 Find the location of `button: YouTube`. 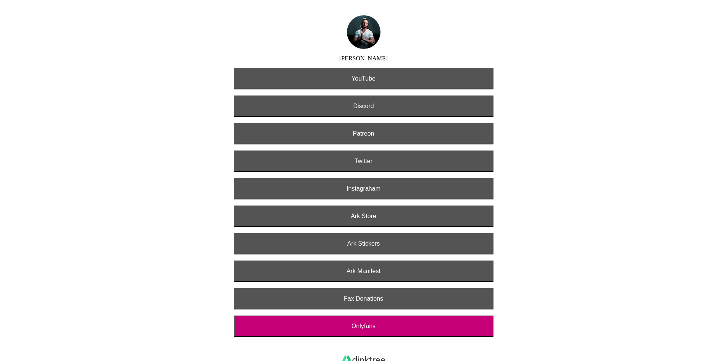

button: YouTube is located at coordinates (364, 79).